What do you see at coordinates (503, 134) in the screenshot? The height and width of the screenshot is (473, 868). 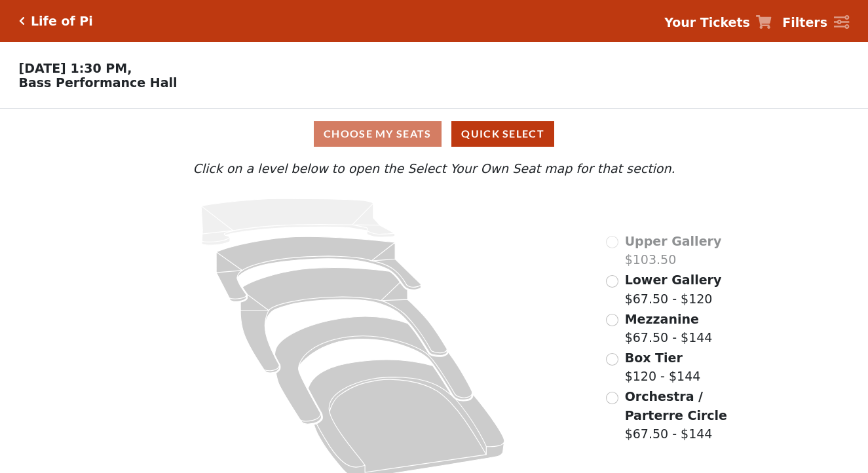 I see `button: Quick Select` at bounding box center [503, 134].